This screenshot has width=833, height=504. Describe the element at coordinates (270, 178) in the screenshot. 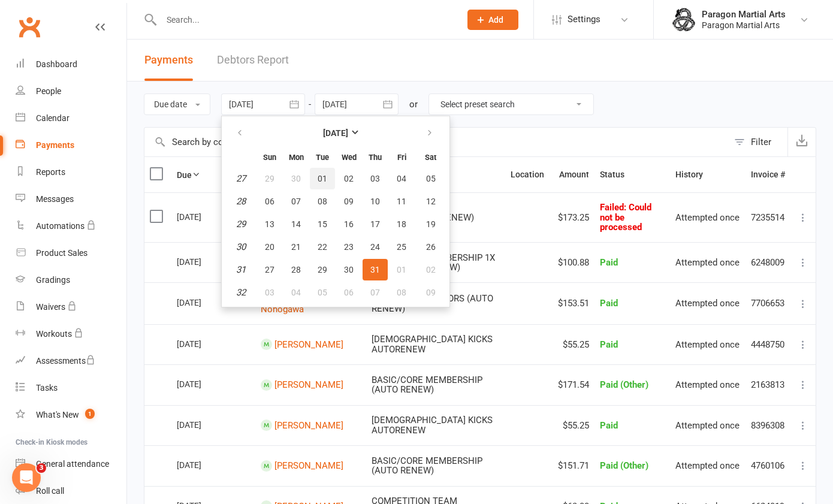

I see `span: 29` at that location.